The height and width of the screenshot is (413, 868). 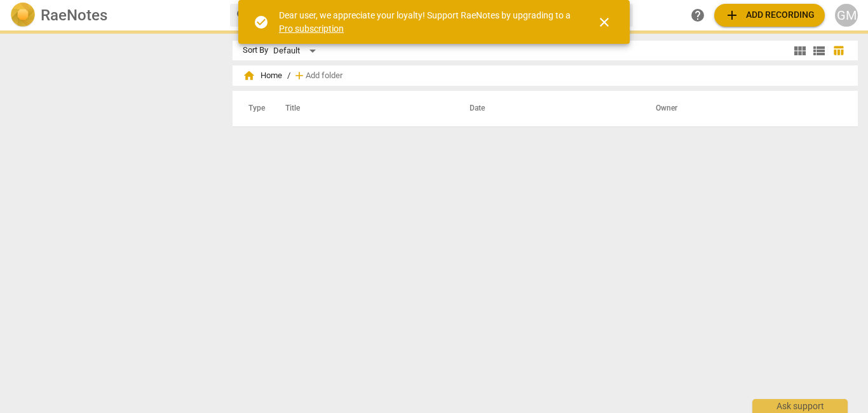 What do you see at coordinates (255, 50) in the screenshot?
I see `div: Sort By` at bounding box center [255, 50].